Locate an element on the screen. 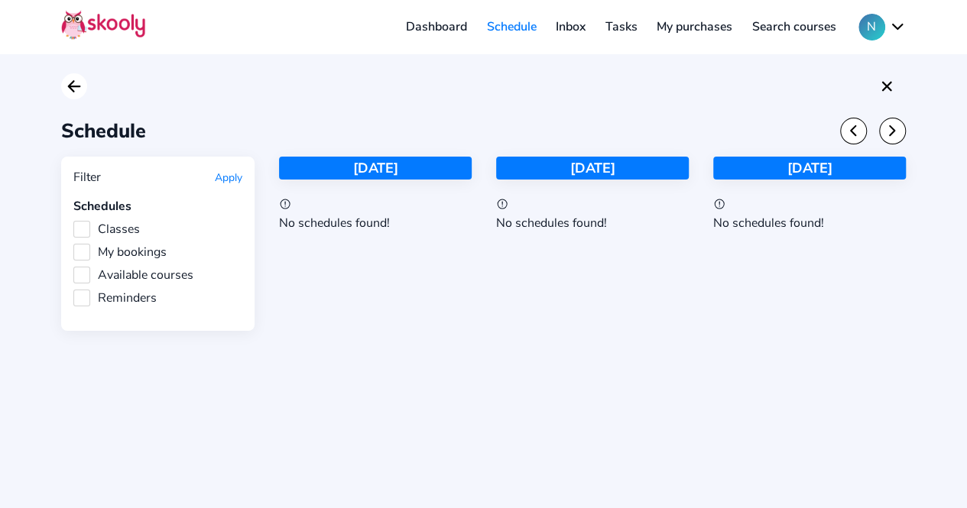 The width and height of the screenshot is (967, 508). label: Reminders is located at coordinates (115, 298).